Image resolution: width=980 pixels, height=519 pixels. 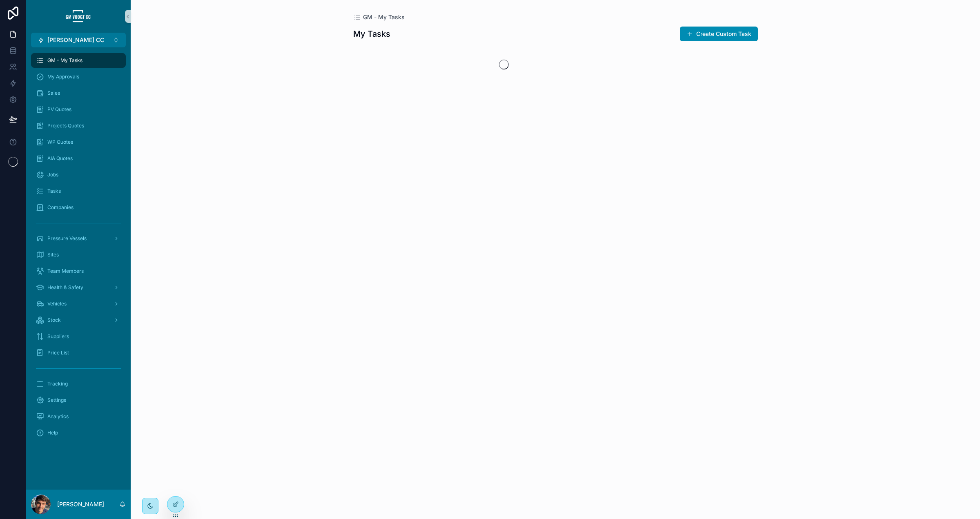 What do you see at coordinates (57, 384) in the screenshot?
I see `span: Tracking` at bounding box center [57, 384].